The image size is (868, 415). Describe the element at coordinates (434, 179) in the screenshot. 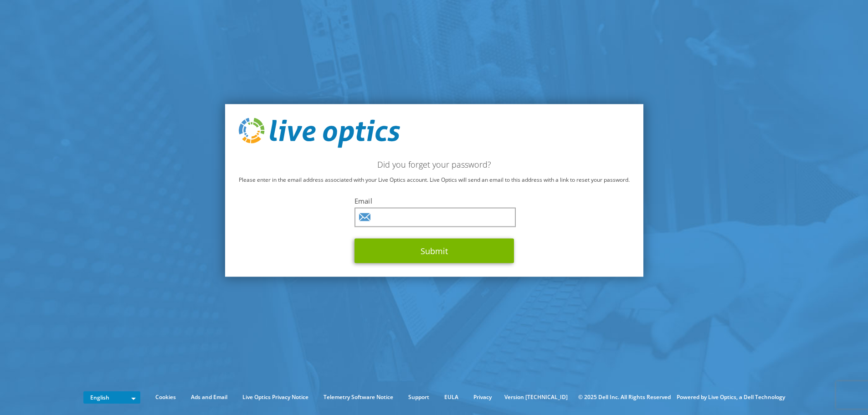

I see `p: Please enter in the email address associated with your Live Optics account. Live Optics will send...` at that location.